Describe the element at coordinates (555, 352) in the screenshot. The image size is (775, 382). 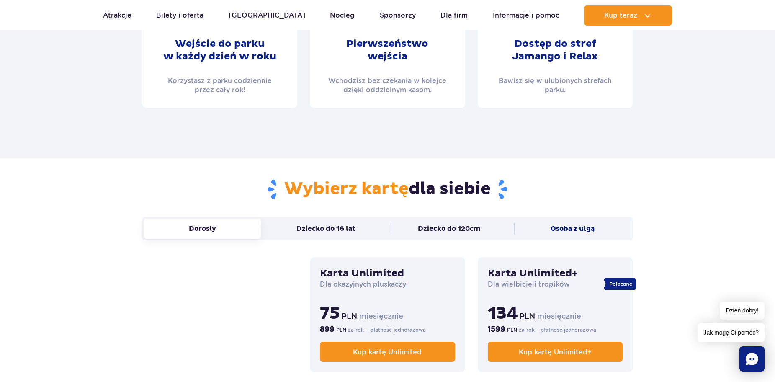
I see `a: Kup kartę Unlimited+` at that location.